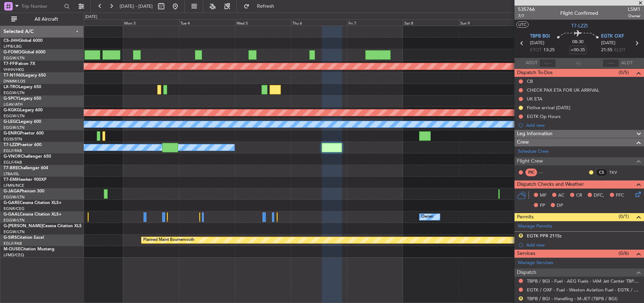 This screenshot has height=303, width=644. What do you see at coordinates (11, 122) in the screenshot?
I see `span: G-LEGC` at bounding box center [11, 122].